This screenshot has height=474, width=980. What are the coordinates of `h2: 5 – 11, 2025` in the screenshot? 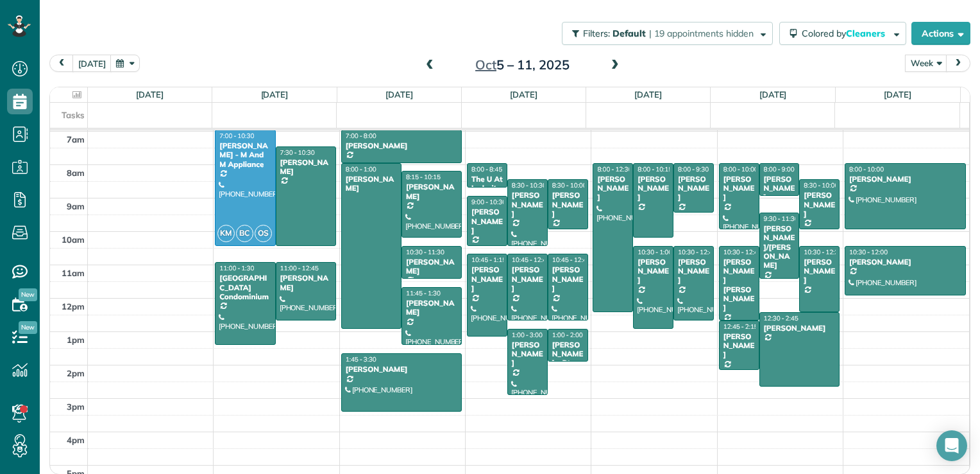 It's located at (522, 65).